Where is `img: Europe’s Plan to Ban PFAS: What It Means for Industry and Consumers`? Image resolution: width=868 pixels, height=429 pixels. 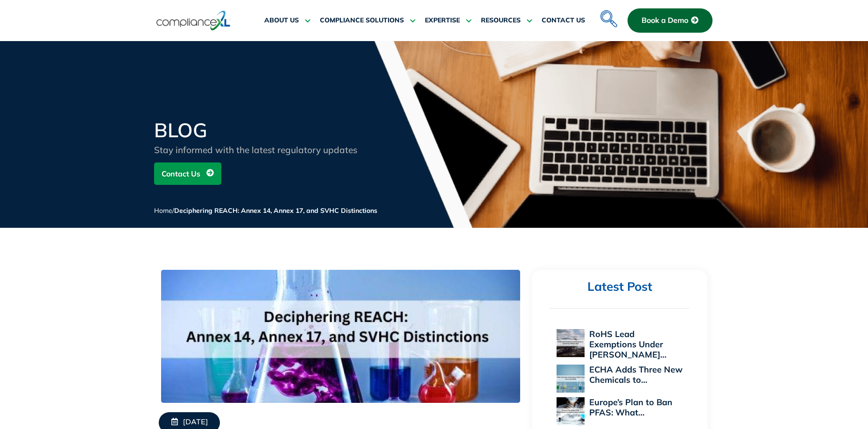
img: Europe’s Plan to Ban PFAS: What It Means for Industry and Consumers is located at coordinates (571, 411).